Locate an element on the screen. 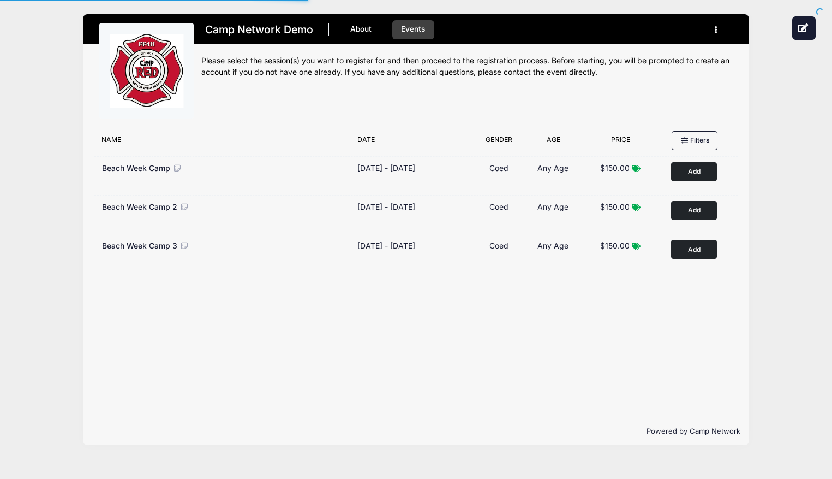 This screenshot has width=832, height=479. button: Filters is located at coordinates (695, 140).